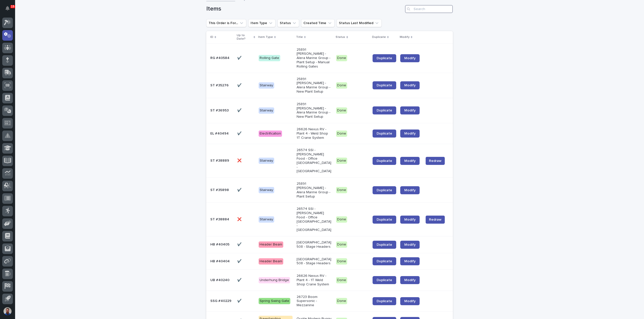  Describe the element at coordinates (270, 133) in the screenshot. I see `div: Electrification` at that location.